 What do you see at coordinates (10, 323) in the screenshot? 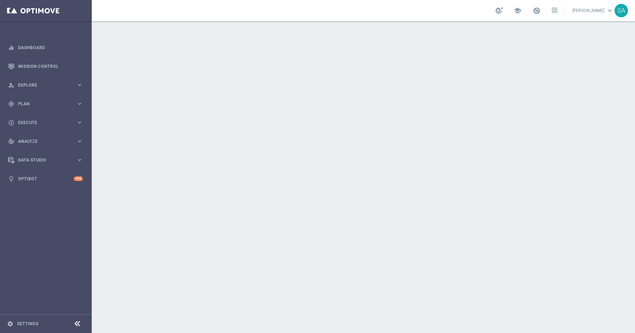
I see `i: settings` at bounding box center [10, 323].